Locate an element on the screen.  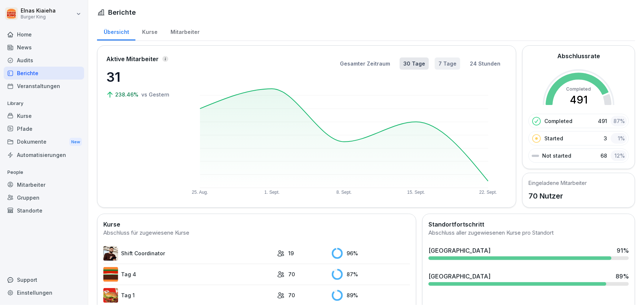
img: kxzo5hlrfunza98hyv09v55a.png is located at coordinates (111, 295).